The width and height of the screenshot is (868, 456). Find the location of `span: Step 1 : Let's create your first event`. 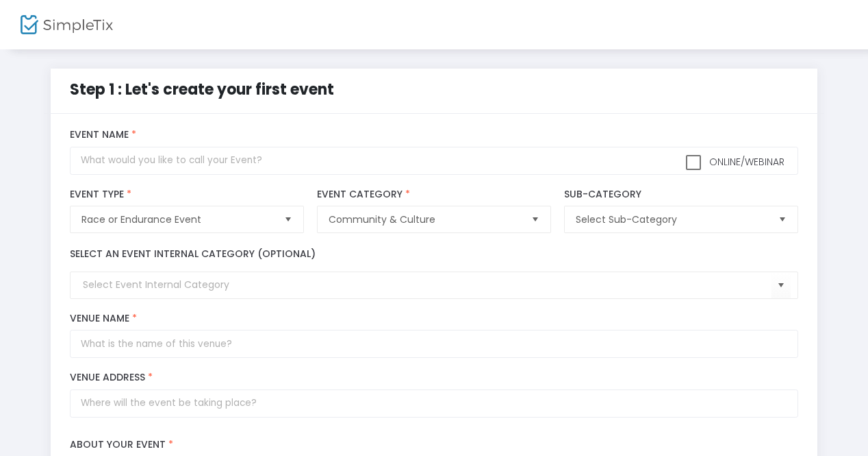

span: Step 1 : Let's create your first event is located at coordinates (202, 89).